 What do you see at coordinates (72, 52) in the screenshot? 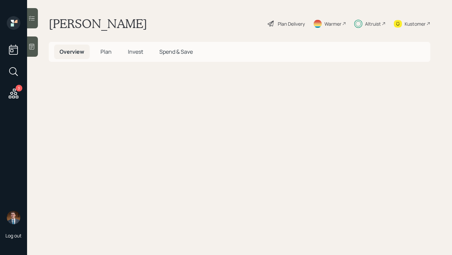
I see `span: Overview` at bounding box center [72, 52].